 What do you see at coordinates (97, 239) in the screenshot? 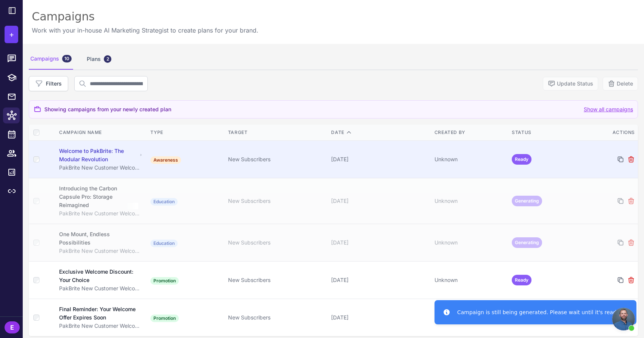
I see `div: One Mount, Endless Possibilities` at bounding box center [97, 239].